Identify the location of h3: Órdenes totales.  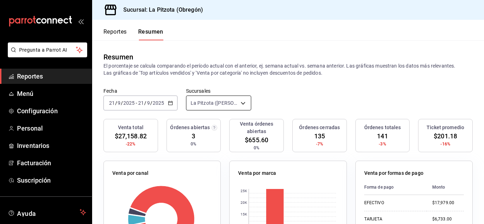
(382, 127).